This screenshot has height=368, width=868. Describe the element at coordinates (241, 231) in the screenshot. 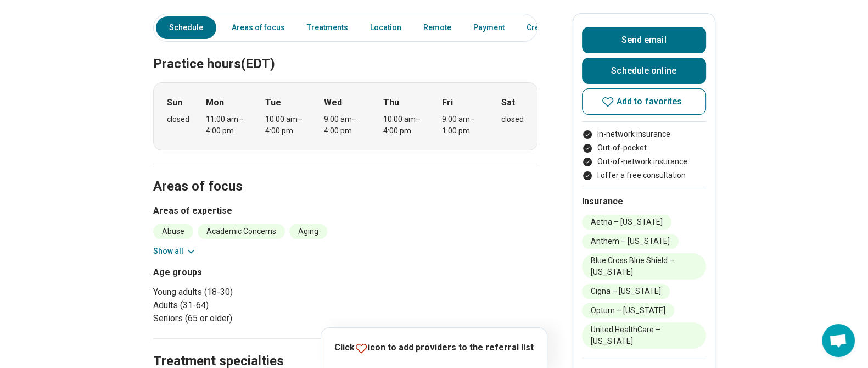

I see `li: Academic Concerns` at that location.